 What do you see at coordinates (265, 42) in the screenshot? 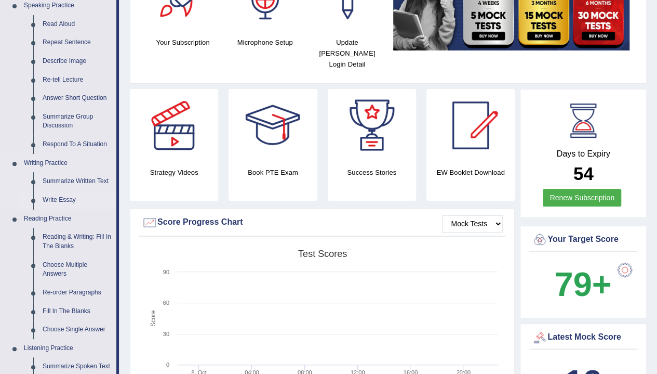
I see `h4: Microphone Setup` at bounding box center [265, 42].